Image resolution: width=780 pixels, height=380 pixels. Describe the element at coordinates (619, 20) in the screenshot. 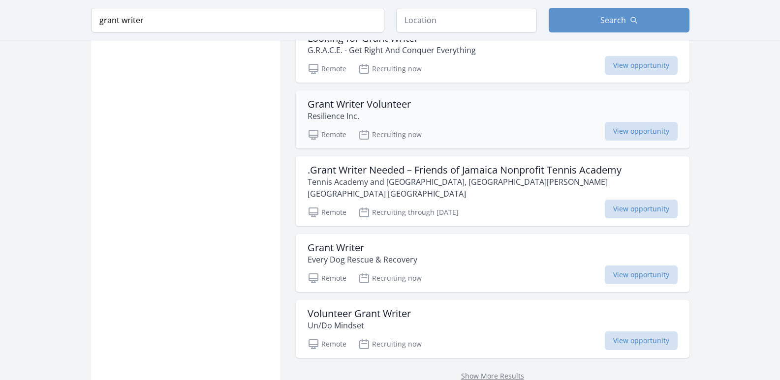

I see `button: Search` at that location.